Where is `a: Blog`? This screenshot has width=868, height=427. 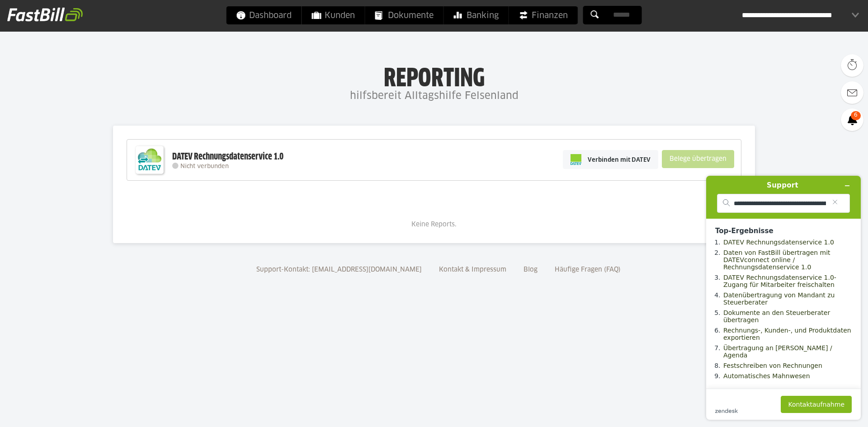 a: Blog is located at coordinates (530, 269).